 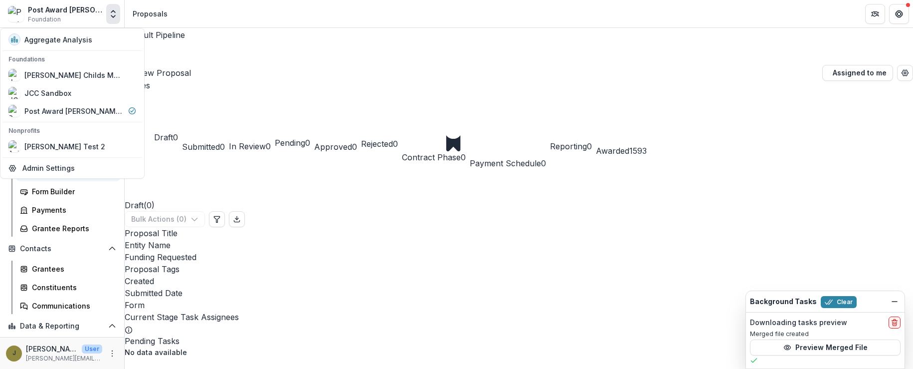 What do you see at coordinates (290, 143) in the screenshot?
I see `span: Pending` at bounding box center [290, 143].